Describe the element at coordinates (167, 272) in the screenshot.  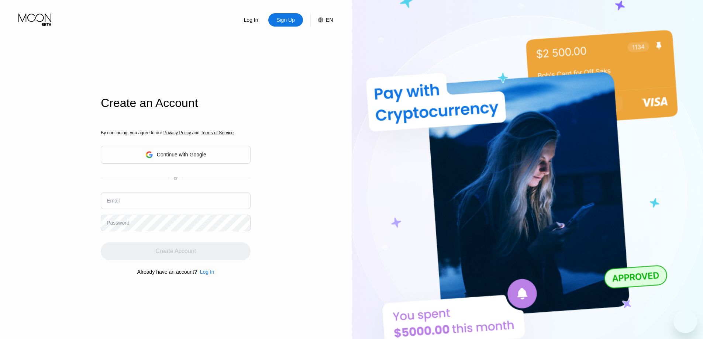
I see `div: Already have an account?` at that location.